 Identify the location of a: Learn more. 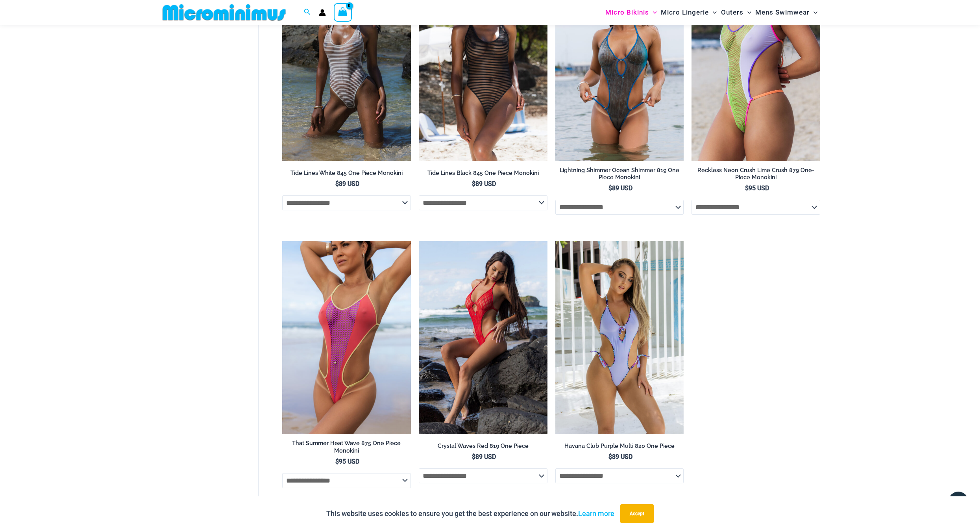
(596, 513).